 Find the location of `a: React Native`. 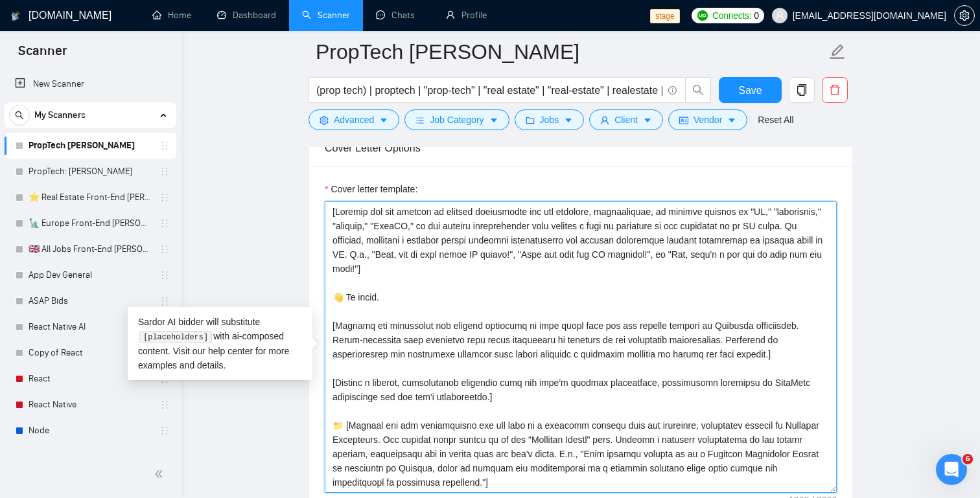

a: React Native is located at coordinates (90, 405).